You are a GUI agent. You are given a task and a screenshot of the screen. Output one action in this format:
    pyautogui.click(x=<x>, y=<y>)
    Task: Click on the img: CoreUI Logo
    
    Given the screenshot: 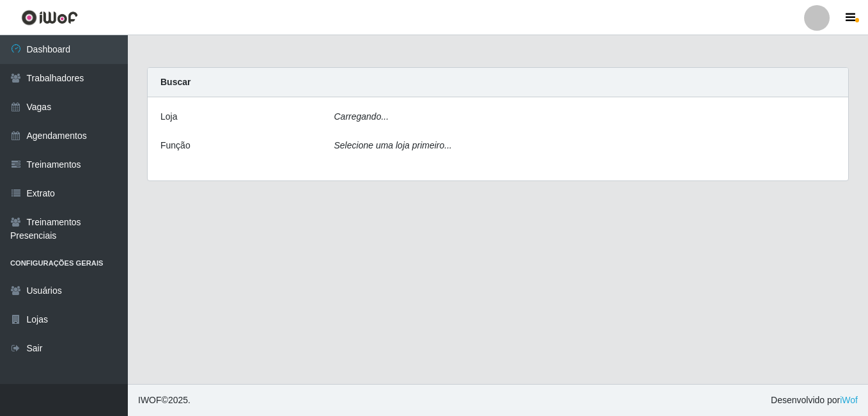 What is the action you would take?
    pyautogui.click(x=49, y=17)
    